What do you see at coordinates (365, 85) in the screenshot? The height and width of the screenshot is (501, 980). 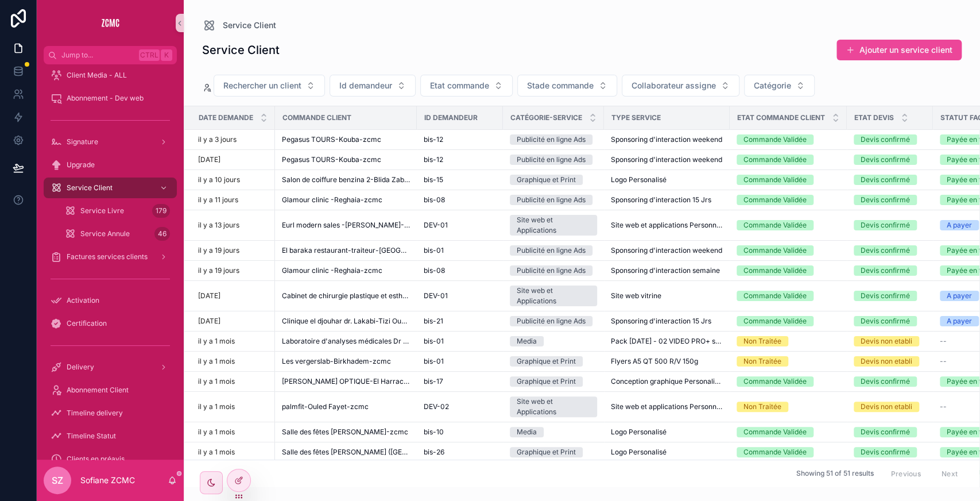 I see `span: Id demandeur` at bounding box center [365, 85].